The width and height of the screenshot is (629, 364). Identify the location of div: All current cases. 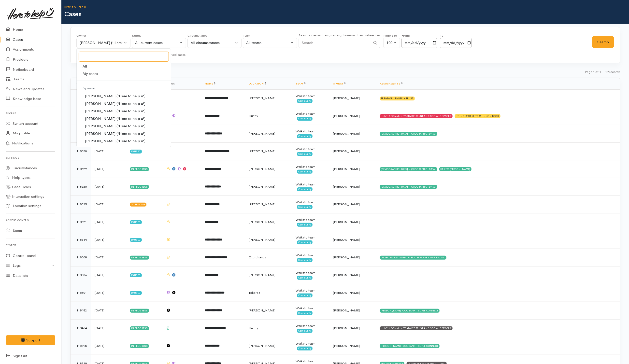
(157, 43).